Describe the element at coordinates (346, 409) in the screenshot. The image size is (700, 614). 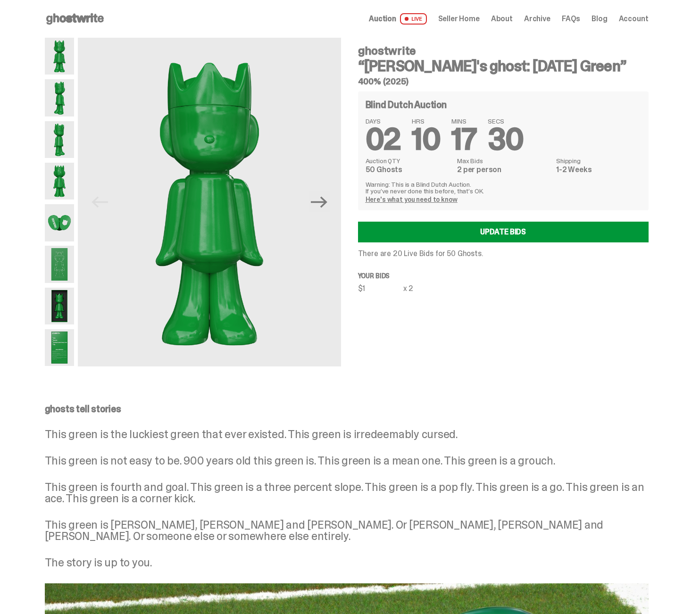
I see `p: ghosts tell stories` at that location.